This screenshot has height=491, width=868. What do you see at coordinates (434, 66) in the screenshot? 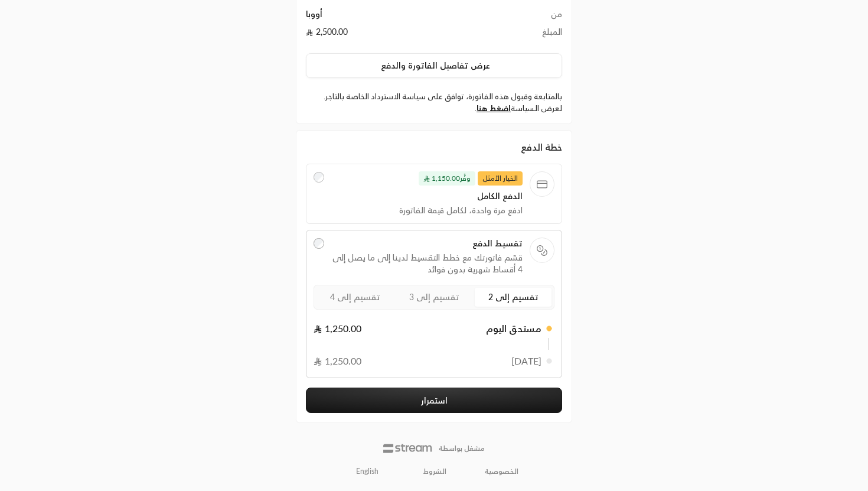
I see `button: عرض تفاصيل الفاتورة والدفع` at bounding box center [434, 66].